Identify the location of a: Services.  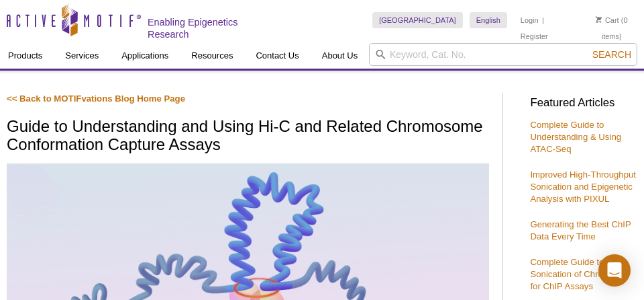
(82, 56).